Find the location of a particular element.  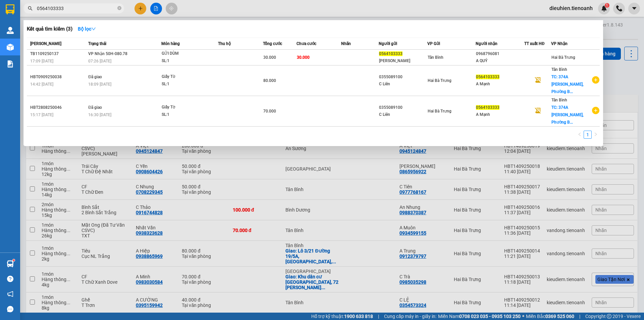

span: VP Nhận is located at coordinates (560, 44).